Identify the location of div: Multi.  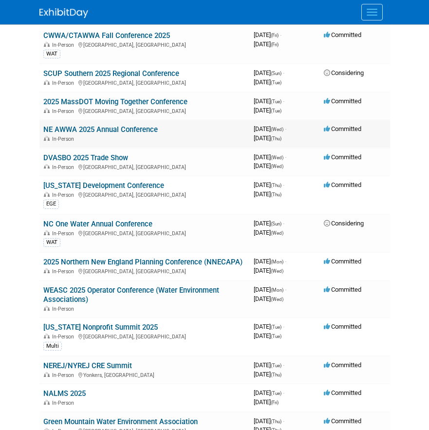
(53, 347).